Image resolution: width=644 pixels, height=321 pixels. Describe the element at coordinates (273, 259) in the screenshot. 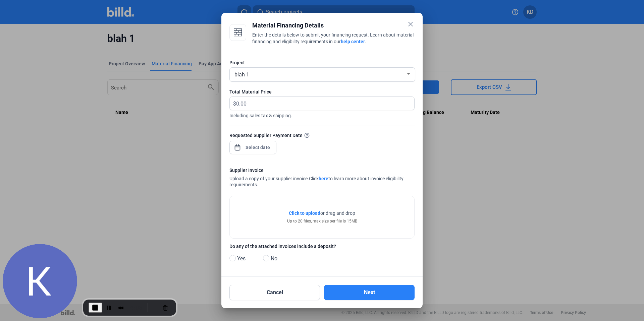

I see `span: No` at that location.